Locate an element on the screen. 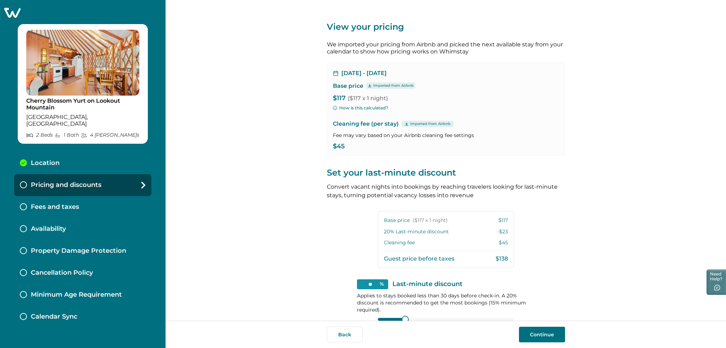  button: Continue is located at coordinates (542, 335).